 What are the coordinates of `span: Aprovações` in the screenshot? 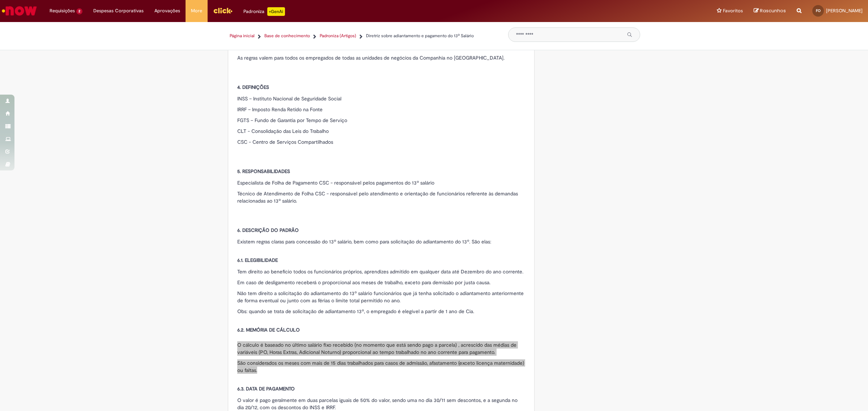 It's located at (167, 11).